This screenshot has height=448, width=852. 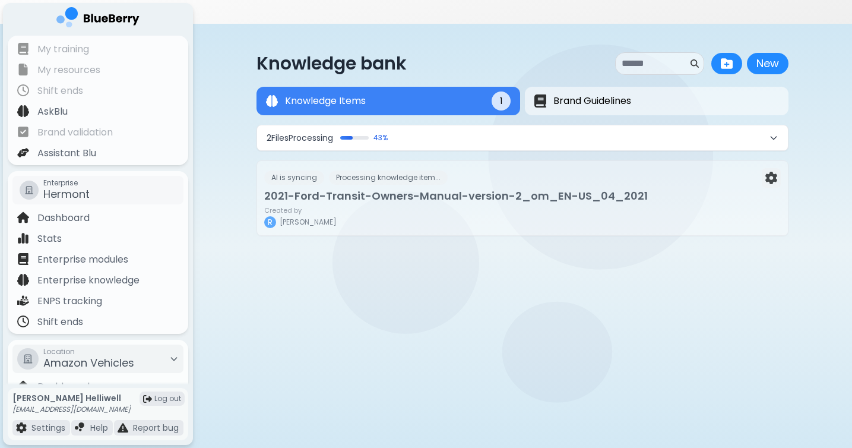 What do you see at coordinates (325, 101) in the screenshot?
I see `span: Knowledge Items` at bounding box center [325, 101].